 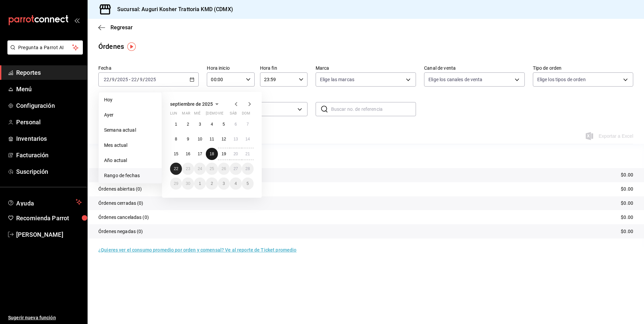 What do you see at coordinates (248, 124) in the screenshot?
I see `button: 7 de septiembre de 2025` at bounding box center [248, 124].